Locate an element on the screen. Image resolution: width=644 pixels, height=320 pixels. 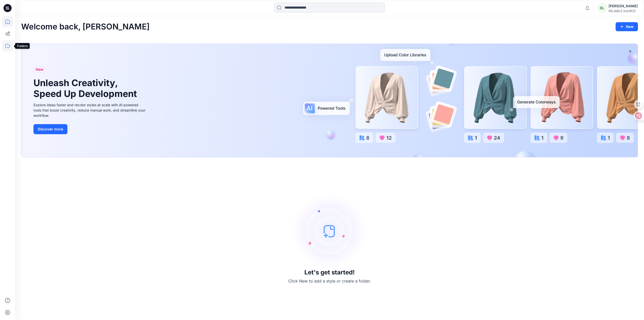
button: Discover more is located at coordinates (50, 129).